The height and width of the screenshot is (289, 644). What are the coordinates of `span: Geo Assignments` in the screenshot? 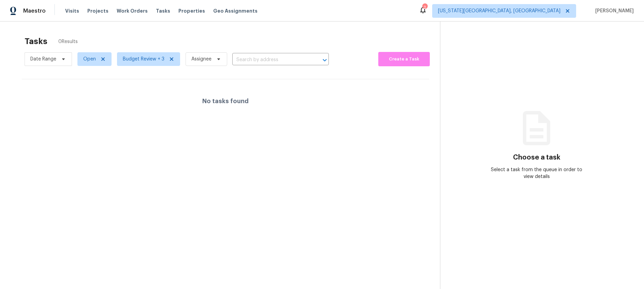 It's located at (236, 11).